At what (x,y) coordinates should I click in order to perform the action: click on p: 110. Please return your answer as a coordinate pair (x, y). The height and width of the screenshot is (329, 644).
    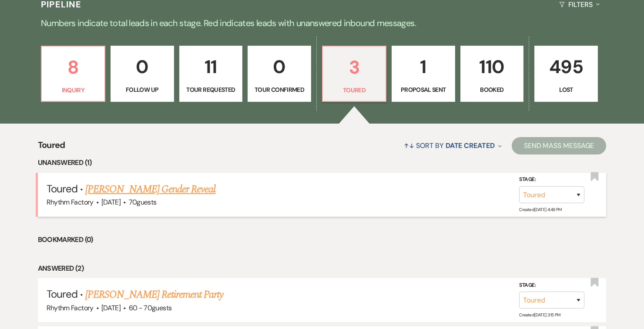
    Looking at the image, I should click on (492, 66).